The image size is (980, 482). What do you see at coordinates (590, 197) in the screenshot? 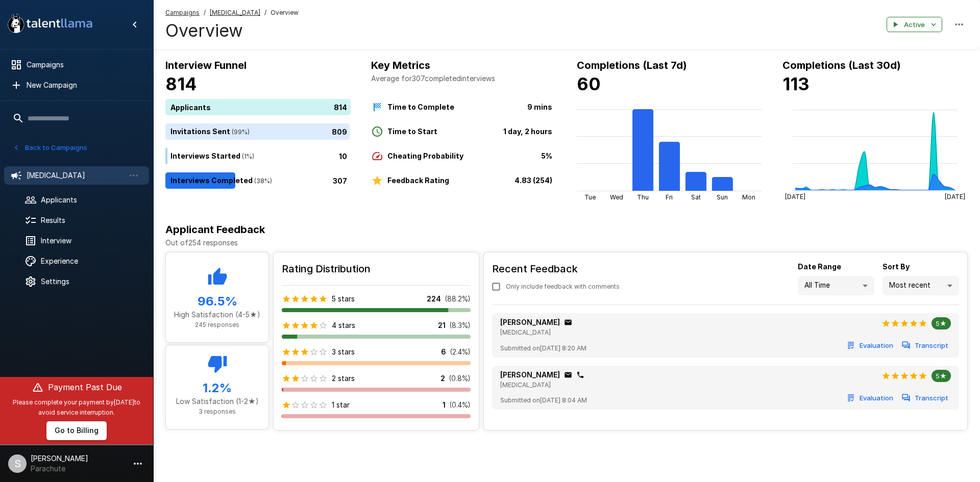
I see `tspan: Tue` at bounding box center [590, 197].